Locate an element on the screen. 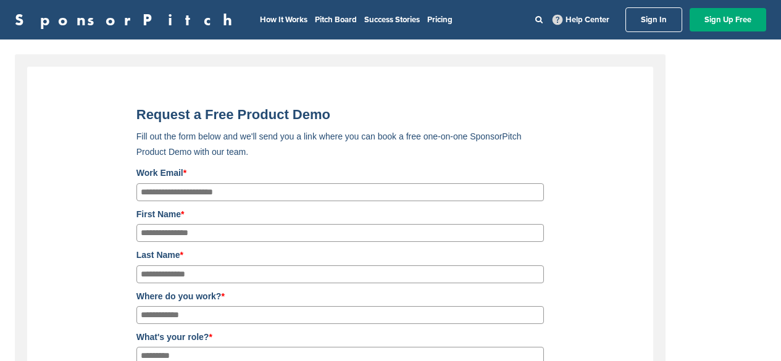 The width and height of the screenshot is (781, 361). a: How It Works is located at coordinates (283, 20).